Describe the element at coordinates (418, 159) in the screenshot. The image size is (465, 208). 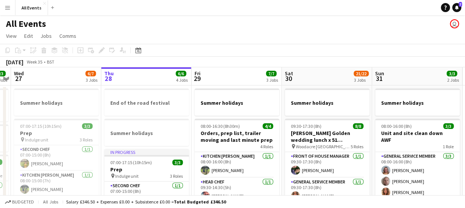
I see `app-job-card: 08:00-16:00 (8h)3/3Unit and site clean down AWF1 RoleGeneral service member3/308:00-16:00 (8h)[PE...` at that location.